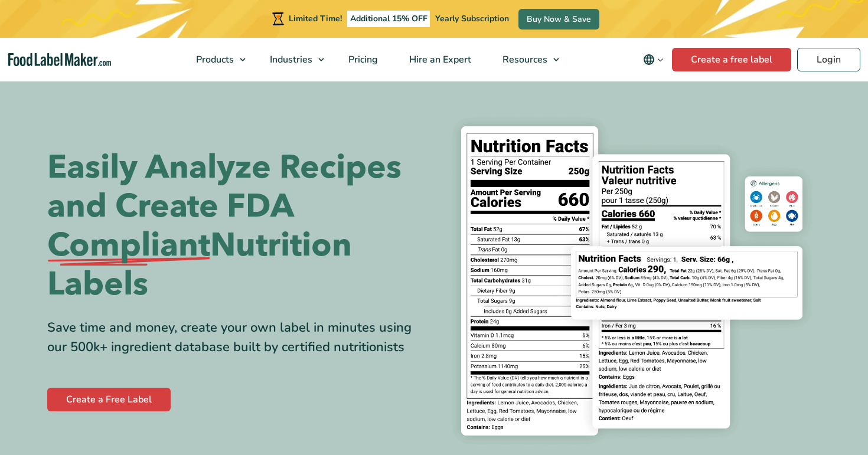  I want to click on a: Resources, so click(526, 60).